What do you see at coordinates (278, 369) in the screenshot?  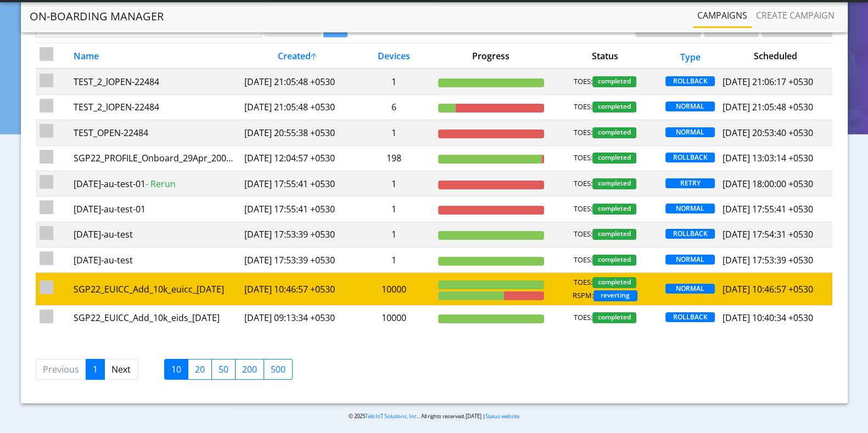 I see `label: 500` at bounding box center [278, 369].